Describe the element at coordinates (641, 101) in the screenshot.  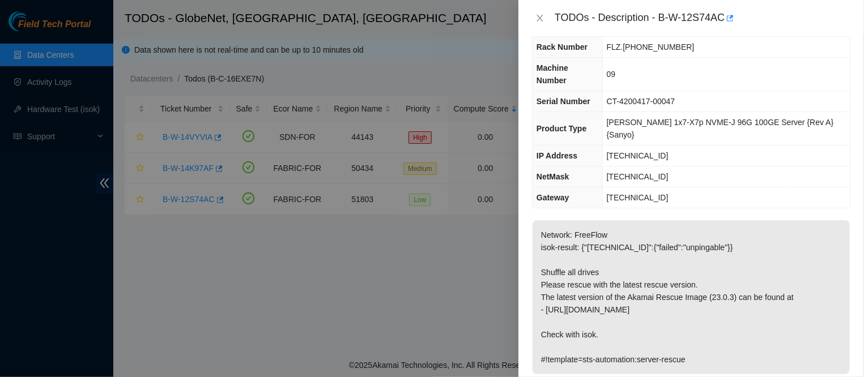
I see `span: CT-4200417-00047` at that location.